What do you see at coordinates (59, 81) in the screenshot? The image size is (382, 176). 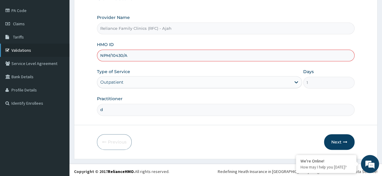 I see `span: We're online!` at bounding box center [59, 81].